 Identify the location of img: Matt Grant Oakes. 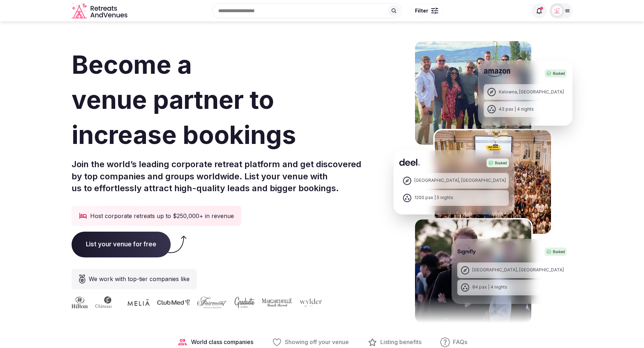
(557, 11).